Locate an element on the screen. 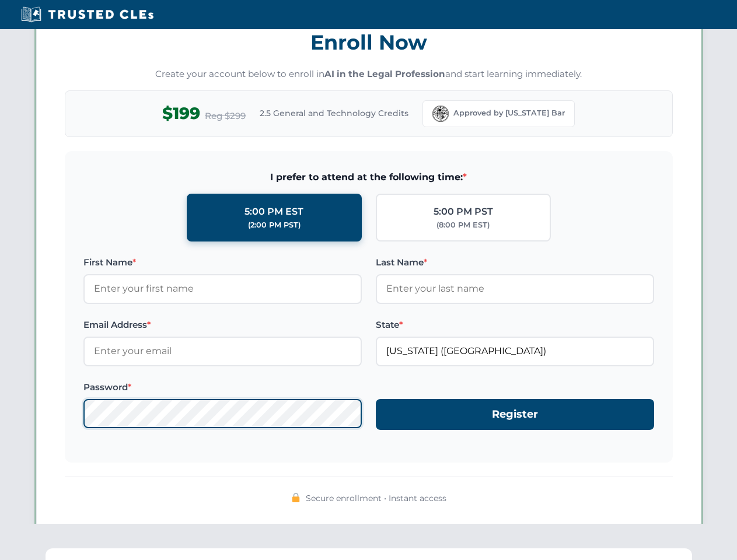 This screenshot has width=737, height=560. input: Enter your first name is located at coordinates (222, 289).